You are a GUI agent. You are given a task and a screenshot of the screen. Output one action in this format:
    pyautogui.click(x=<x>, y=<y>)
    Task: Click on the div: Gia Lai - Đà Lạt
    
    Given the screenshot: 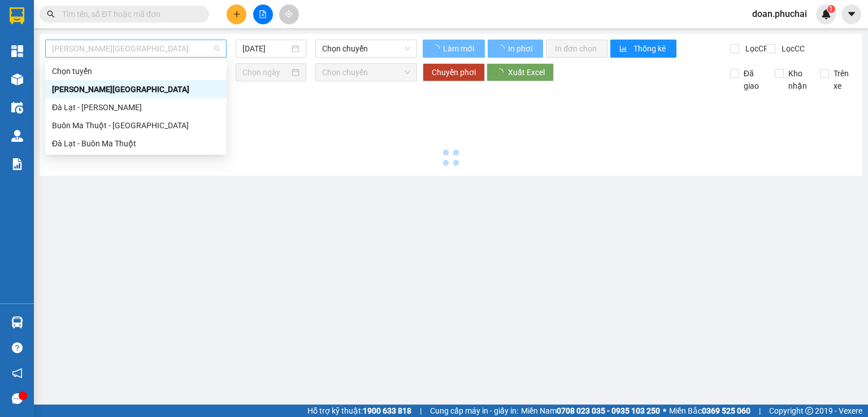 What is the action you would take?
    pyautogui.click(x=136, y=89)
    